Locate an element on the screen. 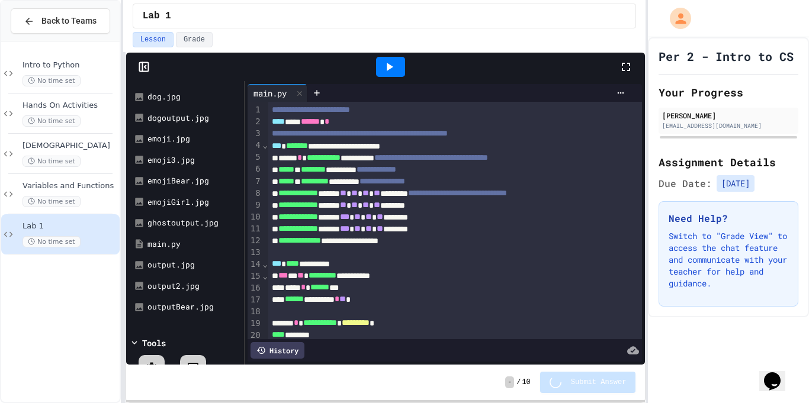 This screenshot has width=809, height=403. div: 14 is located at coordinates (255, 265).